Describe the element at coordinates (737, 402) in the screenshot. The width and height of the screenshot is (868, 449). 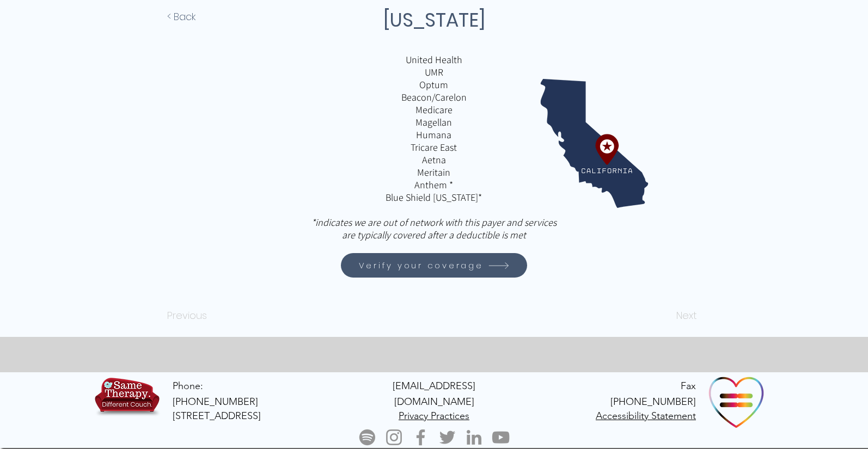
I see `img: Ally Organization` at that location.